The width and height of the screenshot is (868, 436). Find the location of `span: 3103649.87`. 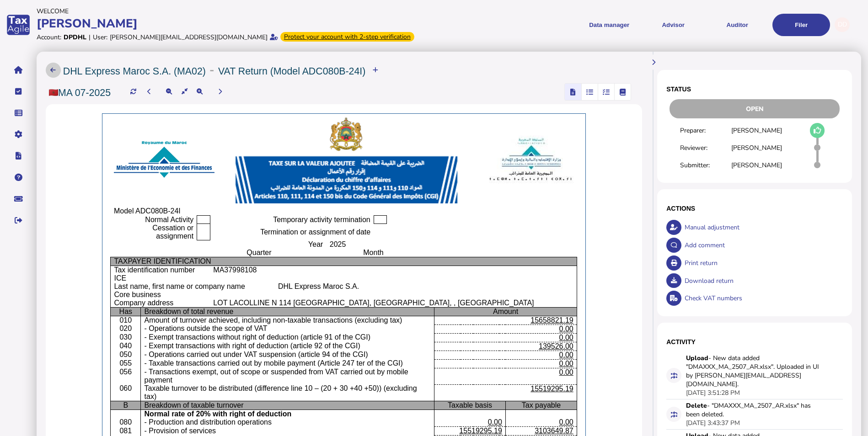

span: 3103649.87 is located at coordinates (554, 430).